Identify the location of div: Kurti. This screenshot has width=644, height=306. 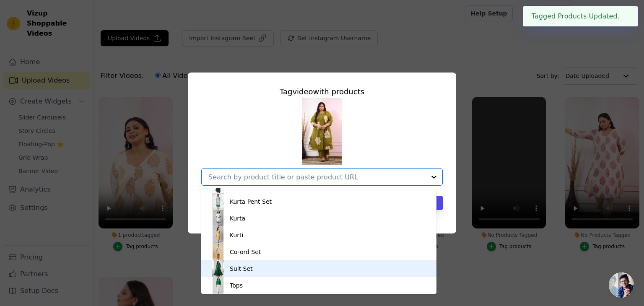
(236, 235).